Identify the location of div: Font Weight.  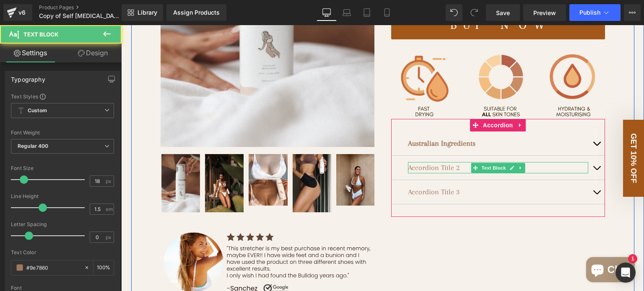
(63, 133).